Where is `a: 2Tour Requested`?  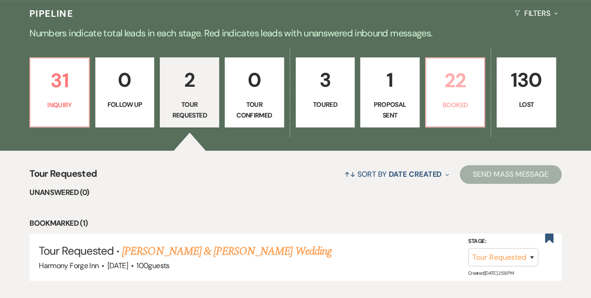 a: 2Tour Requested is located at coordinates (189, 92).